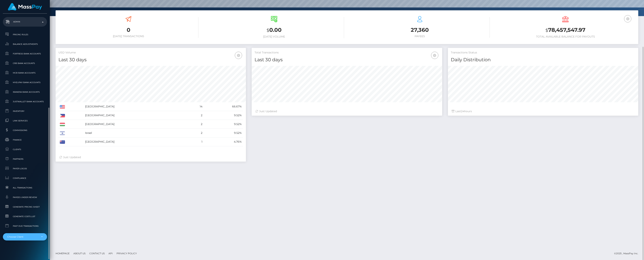 This screenshot has width=644, height=260. What do you see at coordinates (25, 53) in the screenshot?
I see `span: Fortress Bank Accounts` at bounding box center [25, 53].